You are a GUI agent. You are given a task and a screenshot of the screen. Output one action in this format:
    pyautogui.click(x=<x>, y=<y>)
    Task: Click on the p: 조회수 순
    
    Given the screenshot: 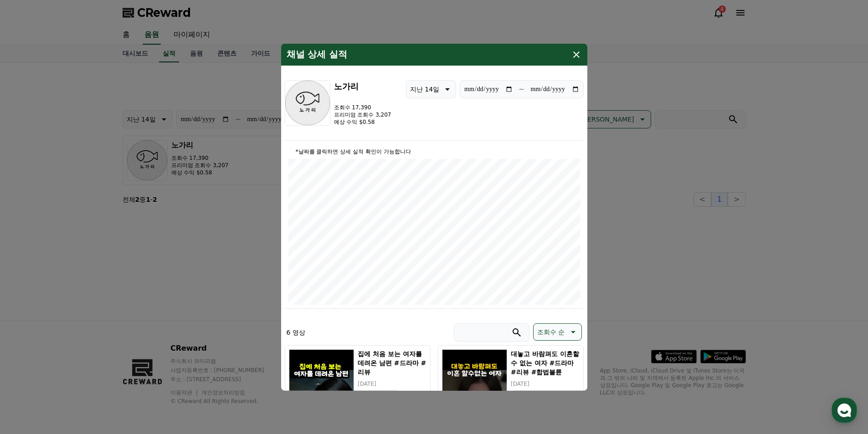 What is the action you would take?
    pyautogui.click(x=551, y=332)
    